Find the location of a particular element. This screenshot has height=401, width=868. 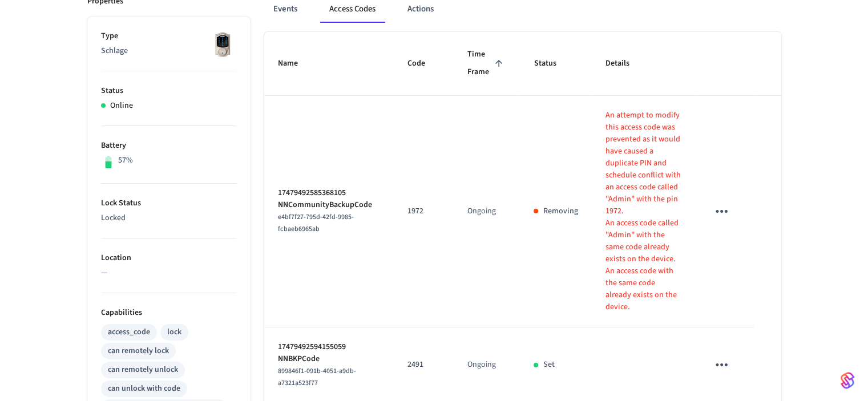

p: Battery is located at coordinates (169, 146).